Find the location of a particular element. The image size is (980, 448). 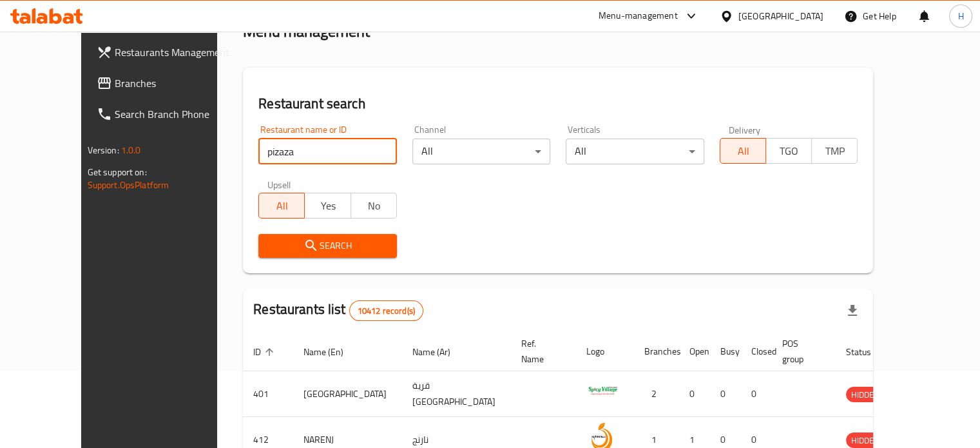

span: ID is located at coordinates (265, 352).